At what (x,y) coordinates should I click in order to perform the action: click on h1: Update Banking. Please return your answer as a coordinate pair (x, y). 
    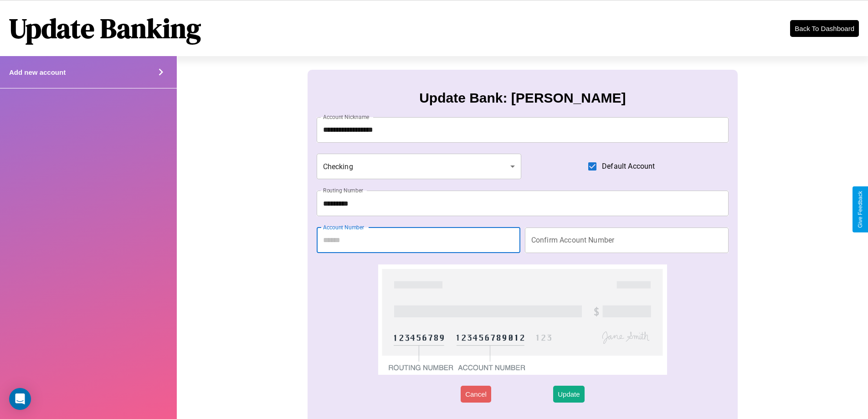
    Looking at the image, I should click on (105, 28).